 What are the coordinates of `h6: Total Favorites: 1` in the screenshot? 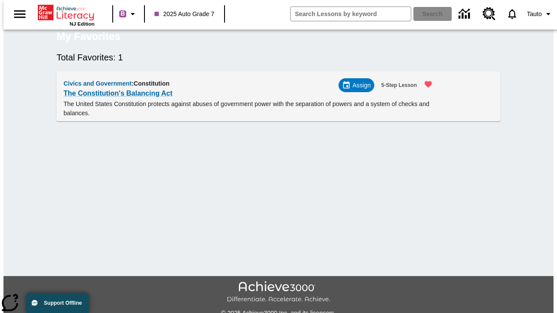 It's located at (279, 57).